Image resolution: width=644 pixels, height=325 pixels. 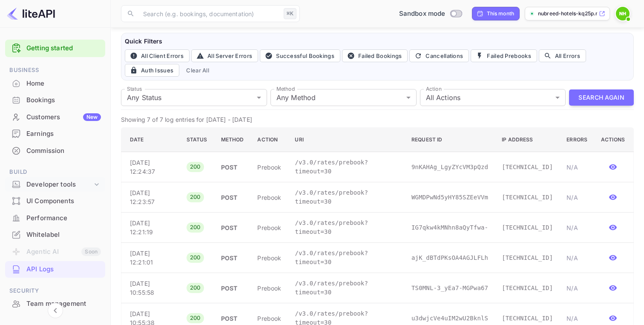 What do you see at coordinates (55, 151) in the screenshot?
I see `div: Commission` at bounding box center [55, 151].